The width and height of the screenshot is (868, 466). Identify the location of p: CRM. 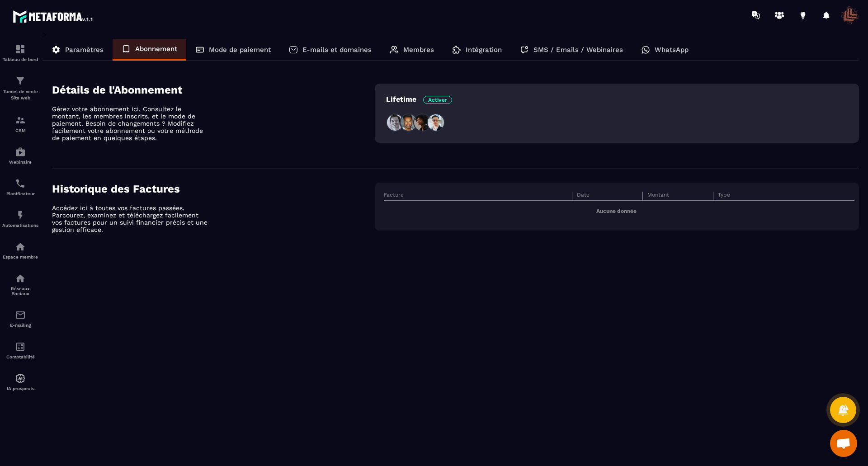
(20, 130).